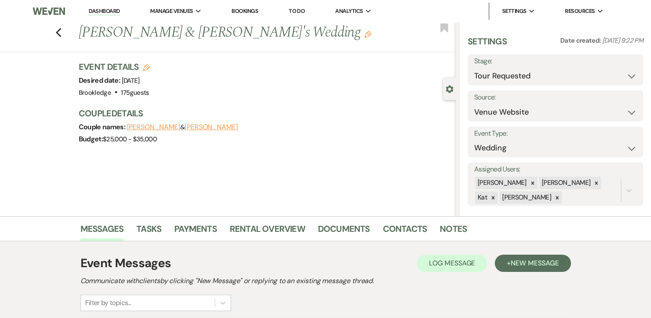 The width and height of the screenshot is (651, 318). I want to click on h3: Event Details, so click(114, 67).